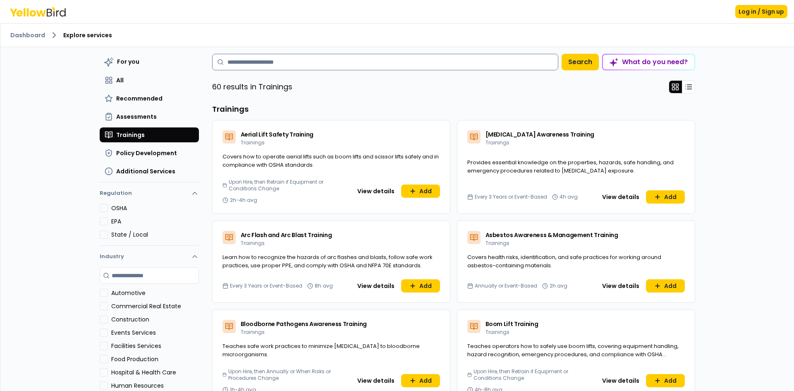  Describe the element at coordinates (155, 385) in the screenshot. I see `label: Human Resources` at that location.